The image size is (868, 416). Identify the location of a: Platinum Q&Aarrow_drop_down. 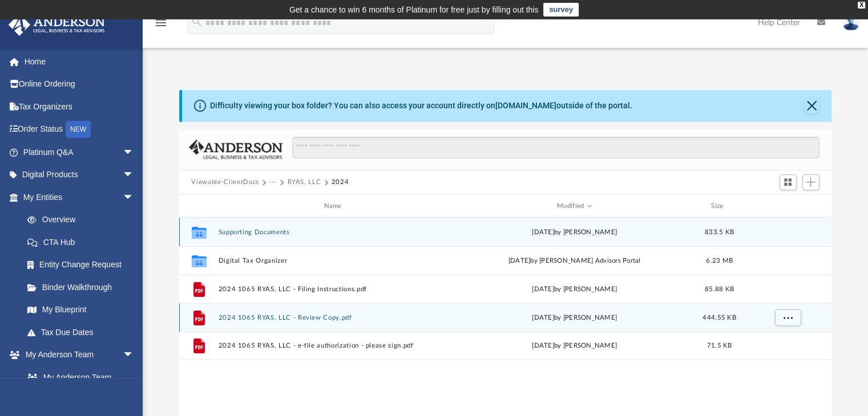
(79, 153).